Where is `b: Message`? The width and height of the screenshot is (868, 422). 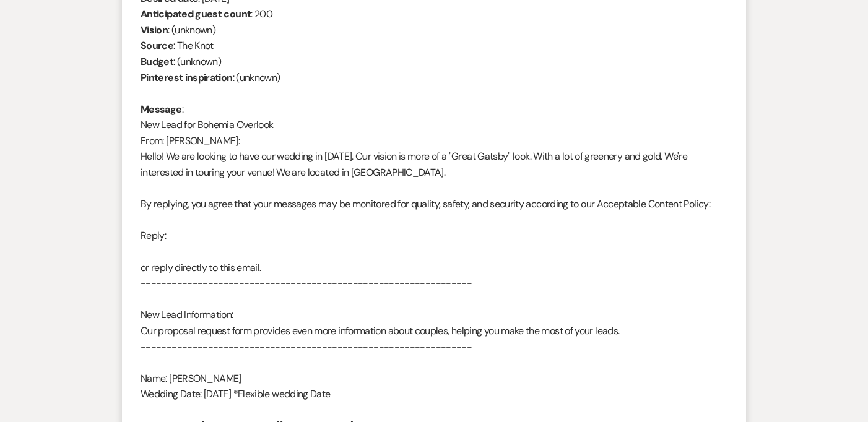 b: Message is located at coordinates (161, 109).